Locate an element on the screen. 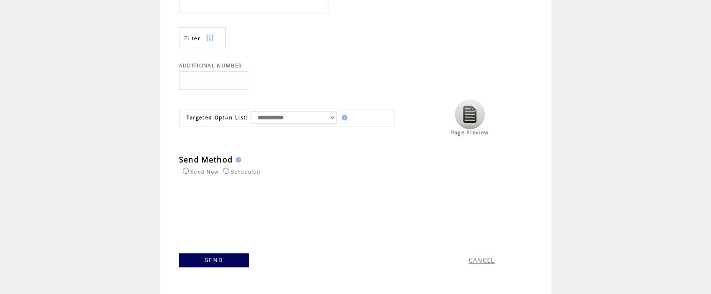  label: Scheduled is located at coordinates (240, 172).